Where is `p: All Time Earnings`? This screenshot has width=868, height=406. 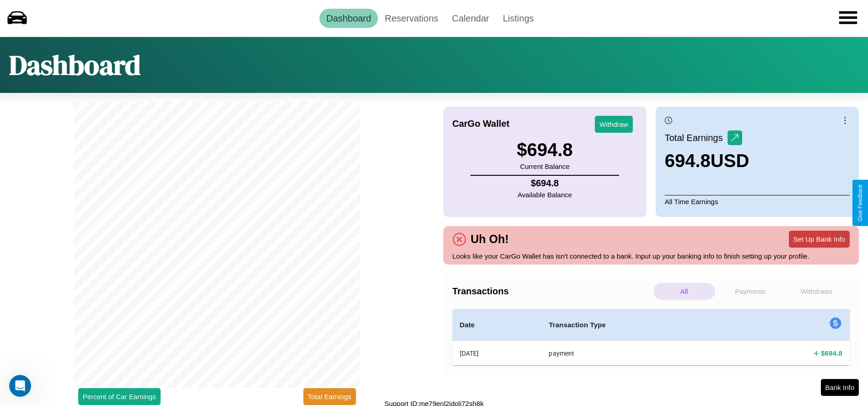 p: All Time Earnings is located at coordinates (757, 202).